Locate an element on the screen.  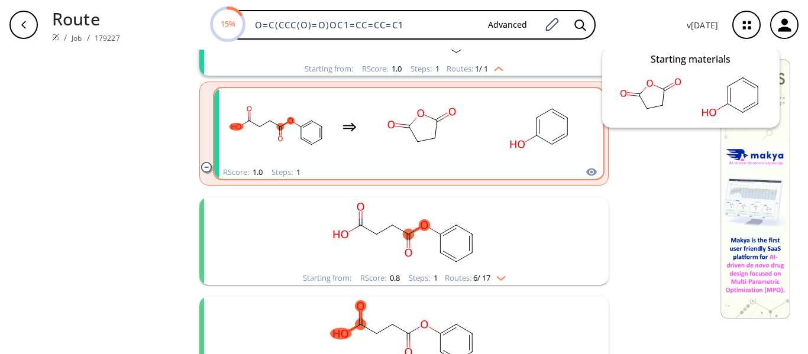
div: Starting material s is located at coordinates (690, 59).